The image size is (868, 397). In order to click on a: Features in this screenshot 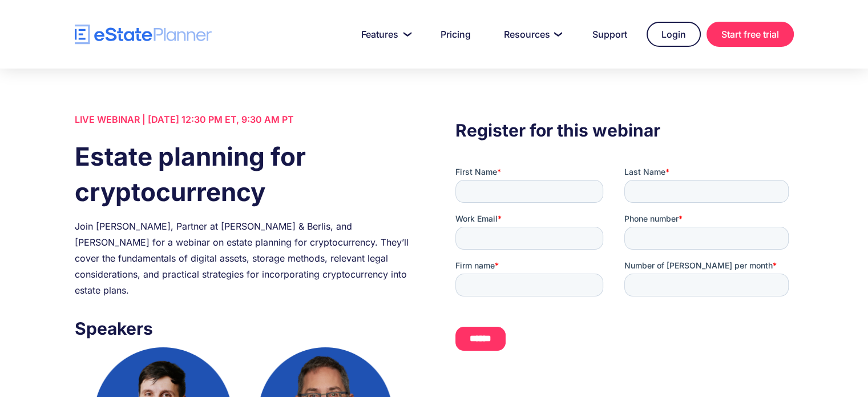, I will do `click(384, 34)`.